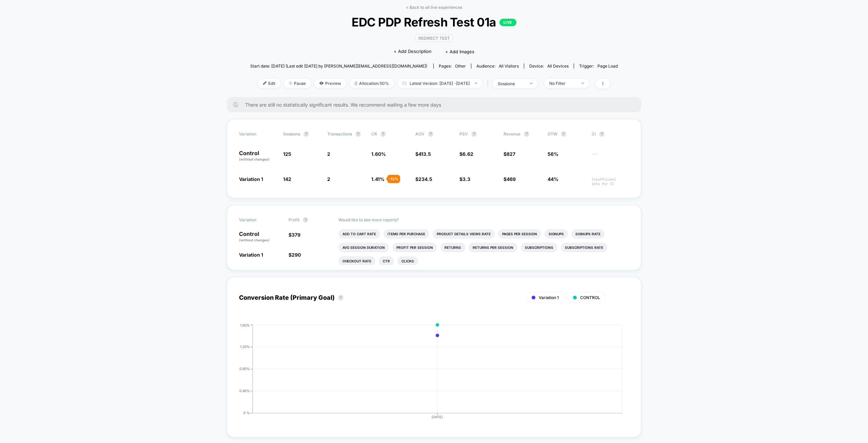 The image size is (868, 443). What do you see at coordinates (356, 83) in the screenshot?
I see `img: rebalance` at bounding box center [356, 83].